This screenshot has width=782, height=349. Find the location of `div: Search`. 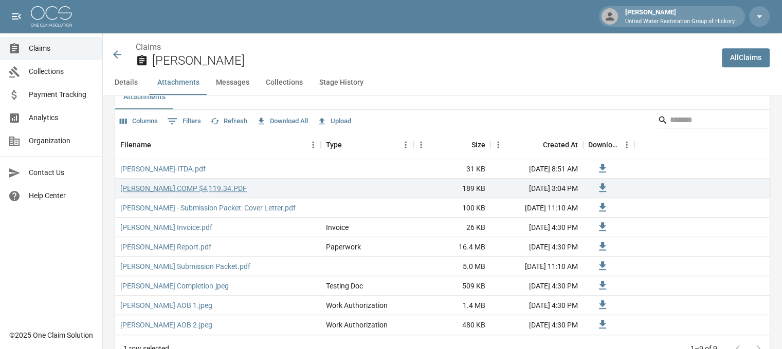

div: Search is located at coordinates (712, 121).